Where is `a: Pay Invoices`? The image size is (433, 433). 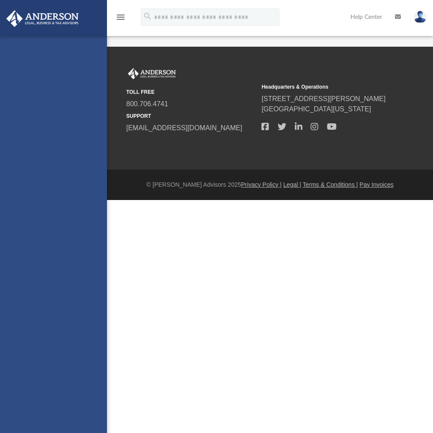 a: Pay Invoices is located at coordinates (376, 184).